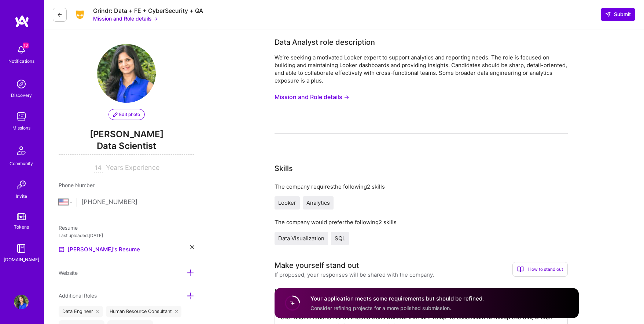 This screenshot has height=324, width=644. Describe the element at coordinates (421, 222) in the screenshot. I see `div: The company would prefer the following 2 skills` at that location.